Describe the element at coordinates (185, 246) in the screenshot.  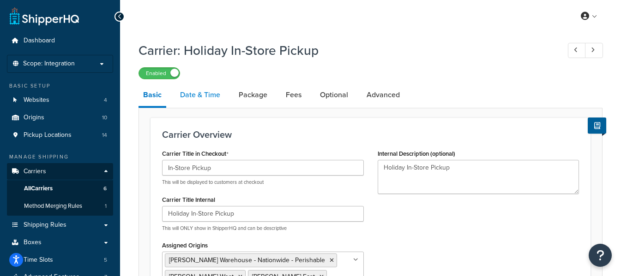
I see `label: Assigned Origins` at that location.